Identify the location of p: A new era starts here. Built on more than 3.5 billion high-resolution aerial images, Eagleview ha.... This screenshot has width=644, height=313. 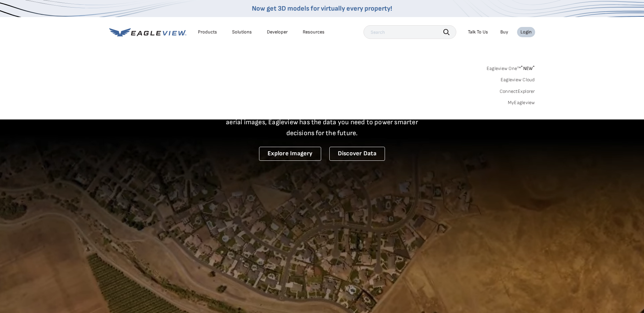
(322, 122).